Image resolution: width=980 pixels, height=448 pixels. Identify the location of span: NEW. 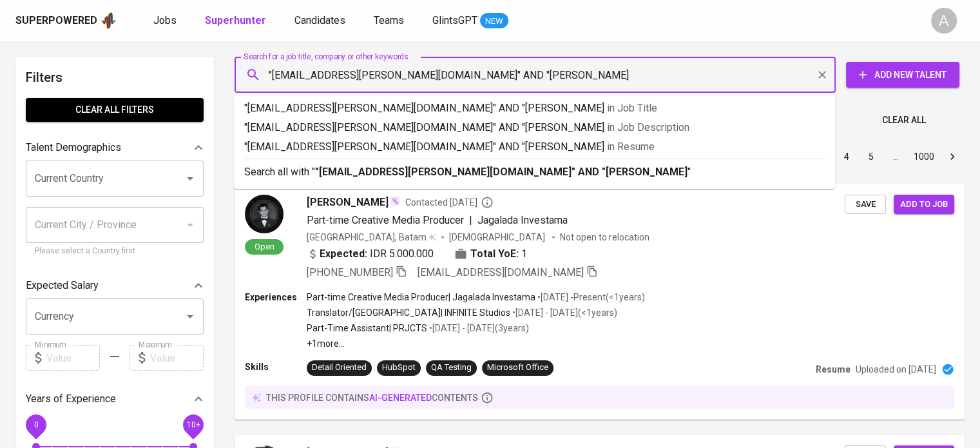
(494, 21).